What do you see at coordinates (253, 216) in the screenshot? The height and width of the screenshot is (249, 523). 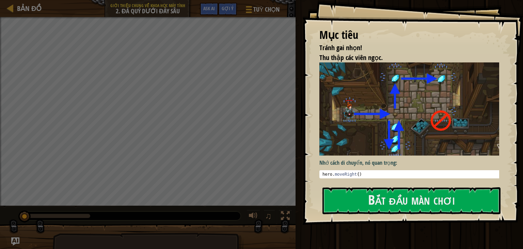 I see `button: Tùy chỉnh âm lượng` at bounding box center [253, 216].